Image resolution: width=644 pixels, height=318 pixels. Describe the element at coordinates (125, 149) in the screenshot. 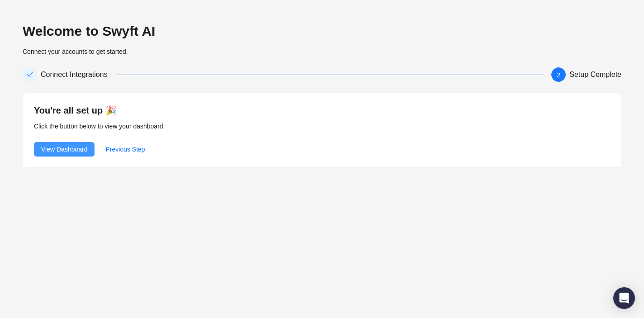

I see `span: Previous Step` at that location.